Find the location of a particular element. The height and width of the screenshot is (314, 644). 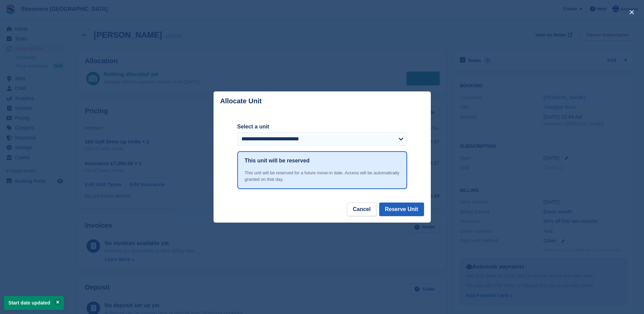

button: close is located at coordinates (632, 12).